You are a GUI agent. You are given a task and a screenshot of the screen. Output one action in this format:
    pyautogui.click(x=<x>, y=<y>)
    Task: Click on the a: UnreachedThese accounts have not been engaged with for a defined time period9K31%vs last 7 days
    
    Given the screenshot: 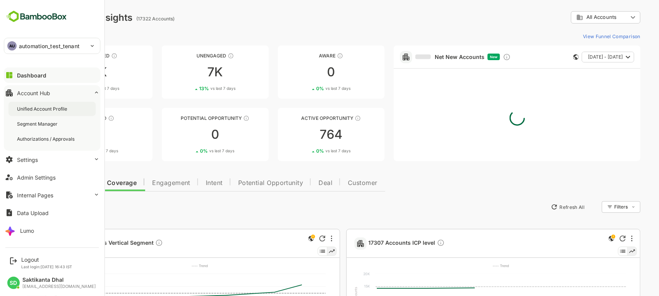 What is the action you would take?
    pyautogui.click(x=72, y=72)
    